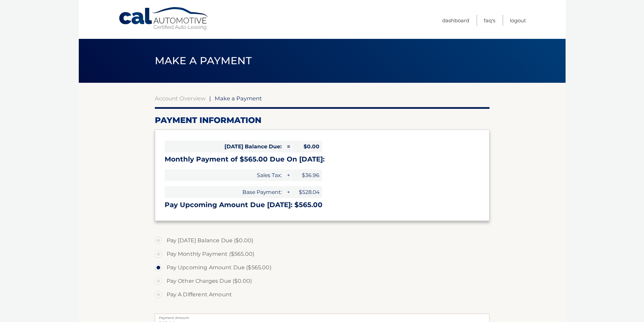  I want to click on label: Pay Upcoming Amount Due ($565.00), so click(322, 267).